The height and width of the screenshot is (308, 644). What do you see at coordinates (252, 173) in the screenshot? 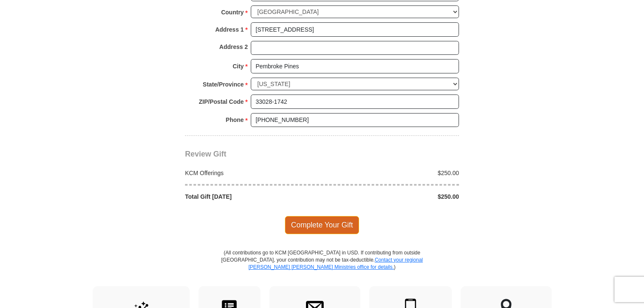
I see `div: KCM Offerings` at bounding box center [252, 173].